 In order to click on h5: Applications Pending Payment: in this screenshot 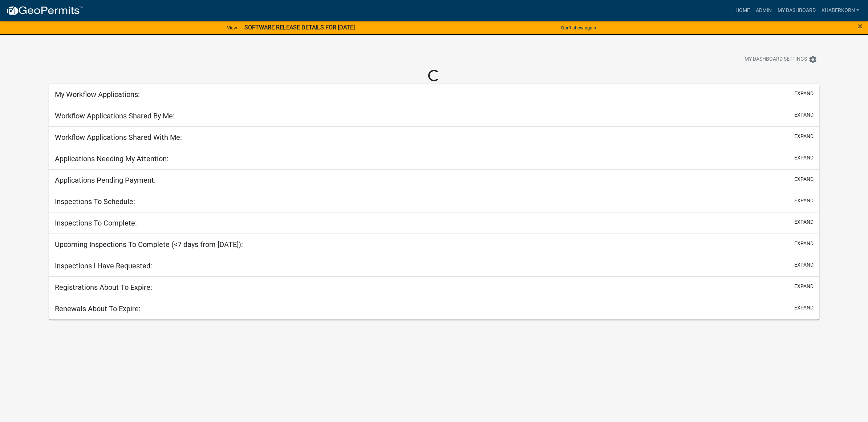, I will do `click(105, 180)`.